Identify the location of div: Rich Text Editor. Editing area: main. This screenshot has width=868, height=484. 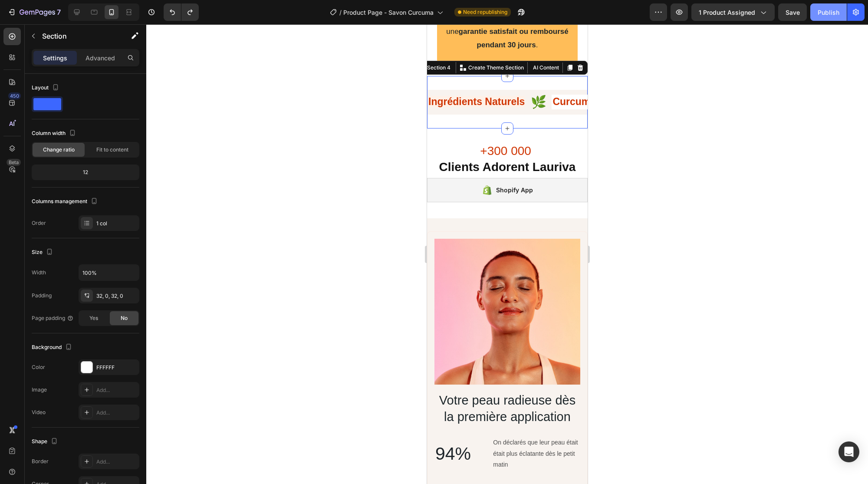
(49, 78).